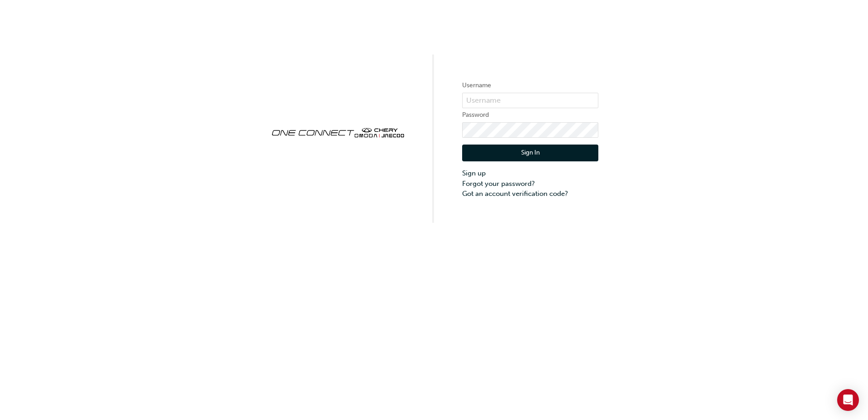 This screenshot has height=420, width=868. What do you see at coordinates (530, 101) in the screenshot?
I see `input: Username` at bounding box center [530, 101].